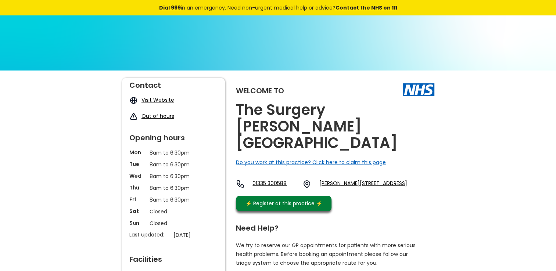 This screenshot has height=271, width=556. Describe the element at coordinates (173, 83) in the screenshot. I see `div: Contact` at that location.